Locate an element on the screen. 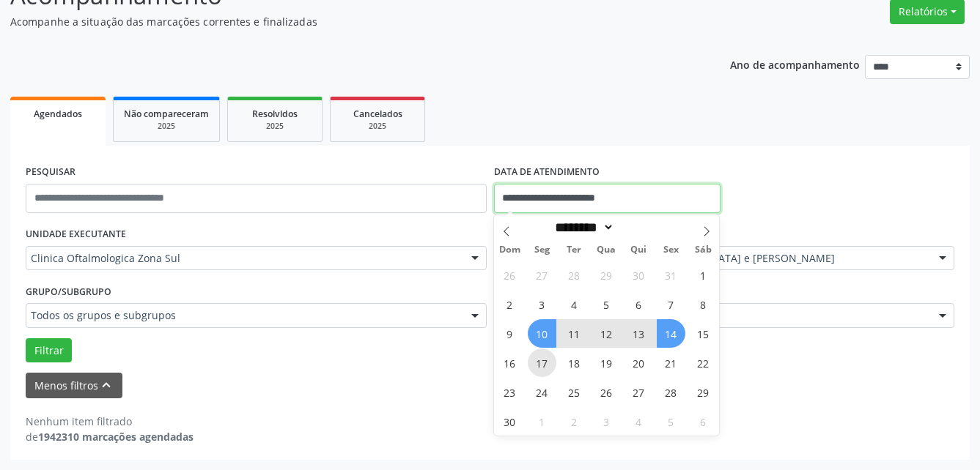 This screenshot has height=470, width=980. span: Outubro 31, 2025 is located at coordinates (671, 275).